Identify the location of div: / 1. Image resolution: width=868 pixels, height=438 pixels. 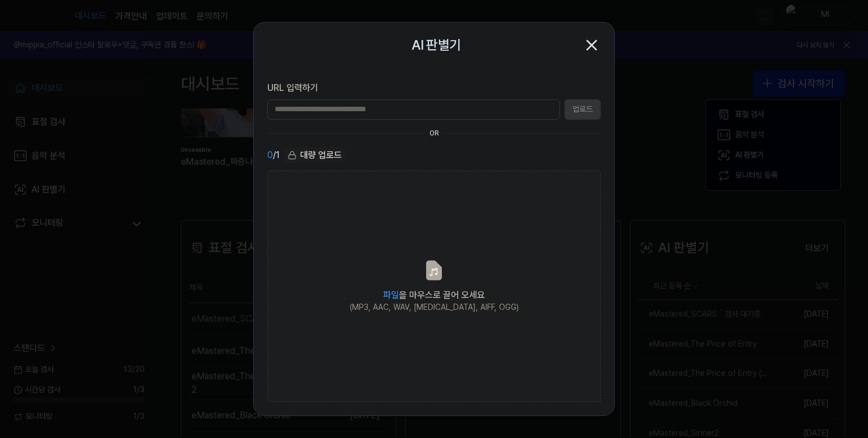
(273, 155).